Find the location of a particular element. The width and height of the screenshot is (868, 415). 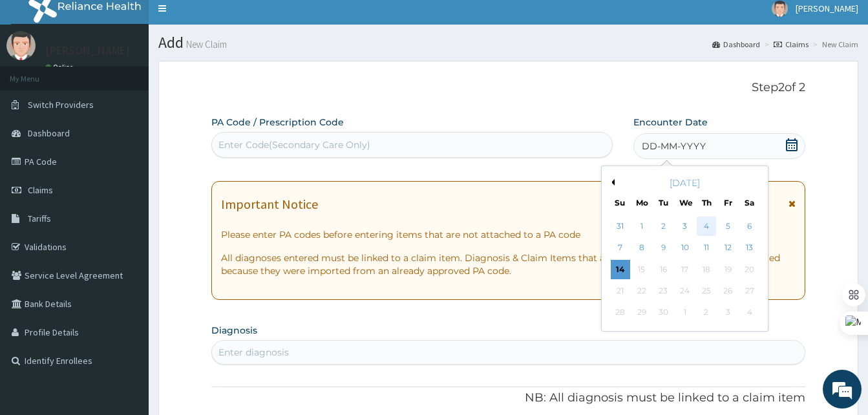

button: Previous Month is located at coordinates (612, 182).